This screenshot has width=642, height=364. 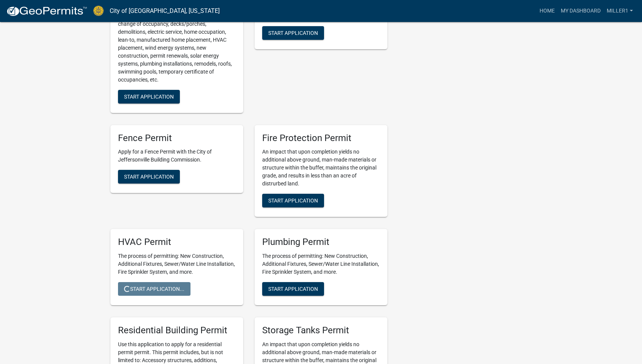 I want to click on h5: Fire Protection Permit, so click(x=321, y=138).